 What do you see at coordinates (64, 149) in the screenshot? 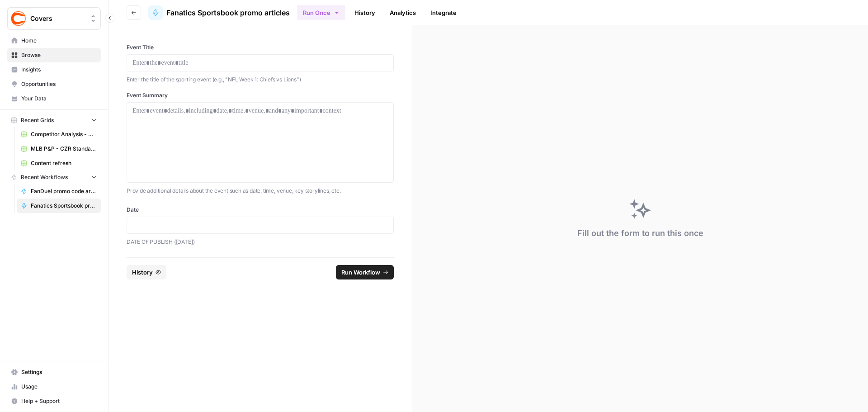
I see `span: MLB P&P - CZR Standard (Production) Grid` at bounding box center [64, 149].